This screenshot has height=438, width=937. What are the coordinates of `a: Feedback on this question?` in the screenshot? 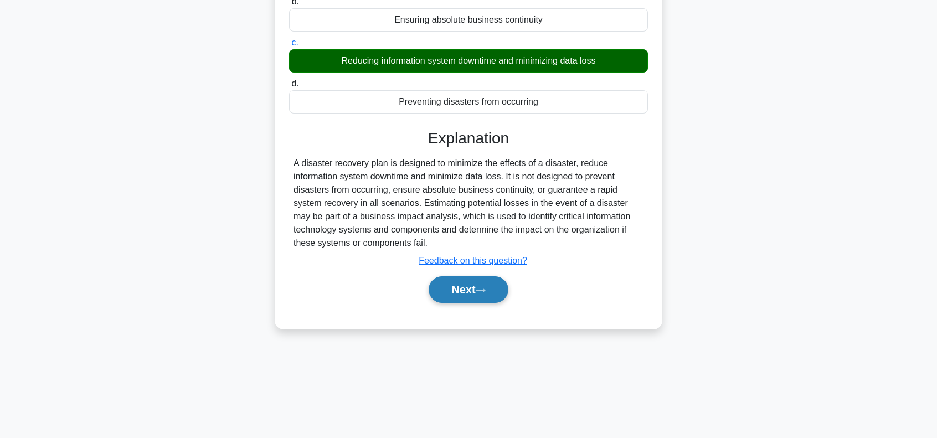 It's located at (473, 260).